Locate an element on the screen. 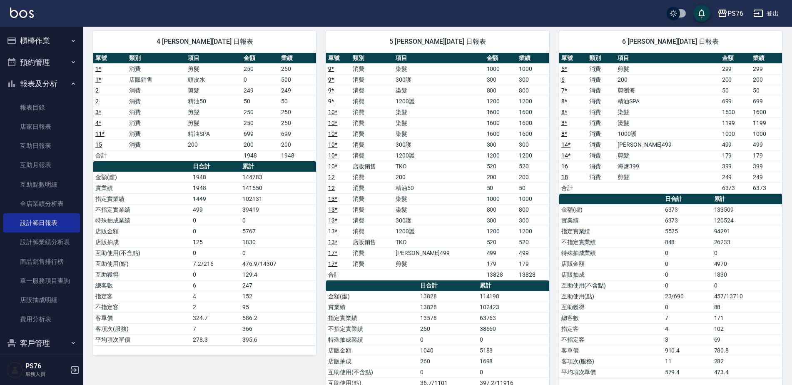 This screenshot has width=792, height=385. td: 特殊抽成業績 is located at coordinates (611, 253).